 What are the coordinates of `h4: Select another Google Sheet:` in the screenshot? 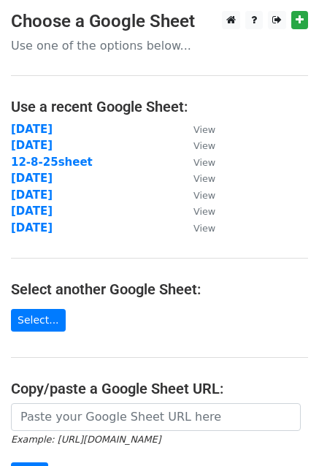 It's located at (159, 289).